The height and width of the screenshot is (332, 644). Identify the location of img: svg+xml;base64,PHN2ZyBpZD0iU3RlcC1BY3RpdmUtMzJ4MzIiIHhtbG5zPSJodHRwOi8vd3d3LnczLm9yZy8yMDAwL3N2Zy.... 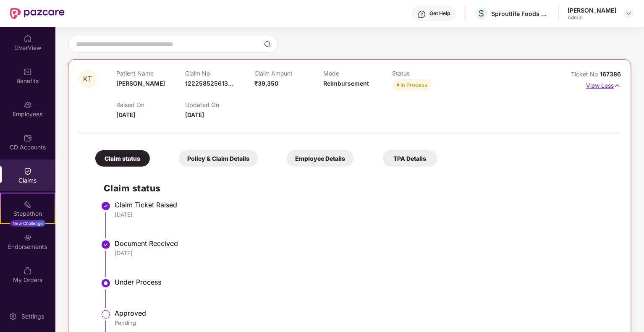
(106, 283).